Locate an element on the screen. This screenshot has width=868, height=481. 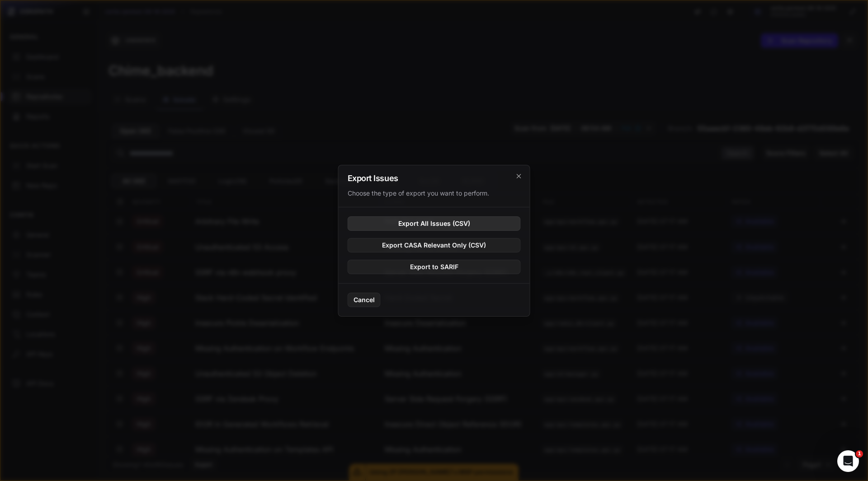
h2: Export Issues is located at coordinates (434, 178).